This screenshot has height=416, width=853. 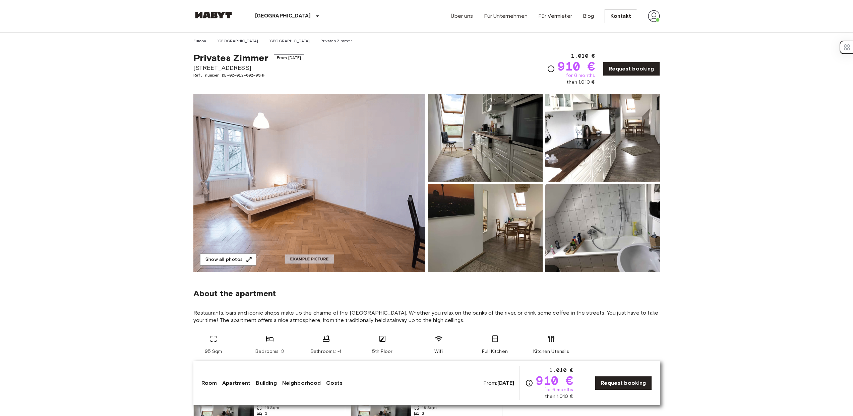 I want to click on span: Bedrooms: 3, so click(x=270, y=351).